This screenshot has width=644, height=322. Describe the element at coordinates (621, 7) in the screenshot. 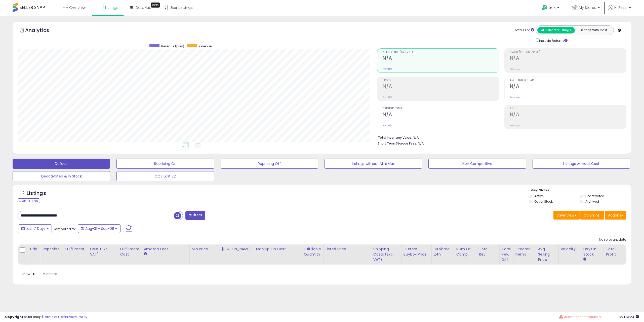

I see `span: Hi Pessi` at that location.